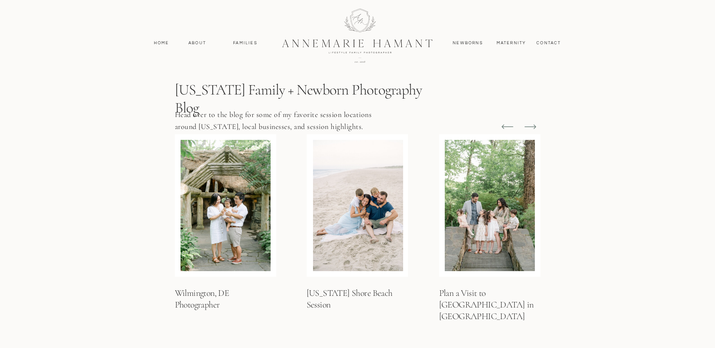 This screenshot has width=715, height=348. Describe the element at coordinates (549, 43) in the screenshot. I see `nav: contact` at that location.